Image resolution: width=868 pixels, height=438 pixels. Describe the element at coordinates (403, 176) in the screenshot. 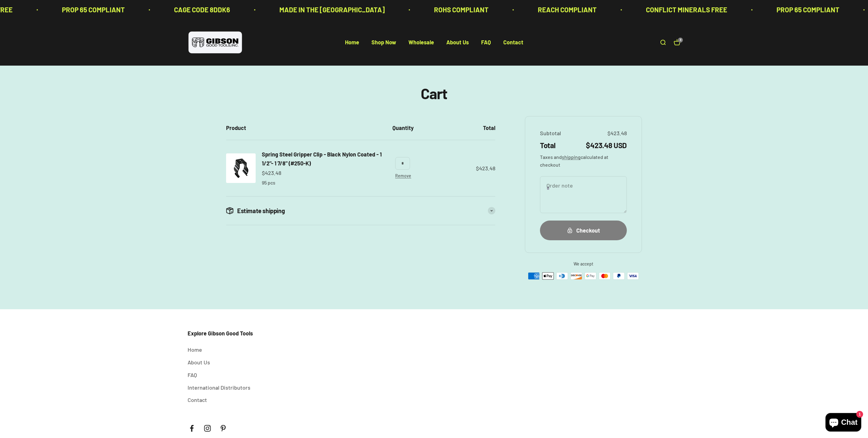

I see `a: Remove` at that location.